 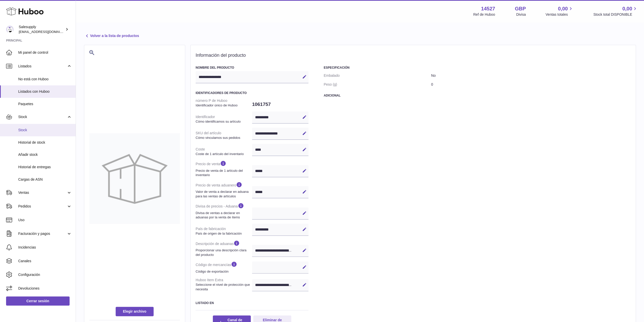 What do you see at coordinates (252, 93) in the screenshot?
I see `h3: Identificadores de producto` at bounding box center [252, 93].